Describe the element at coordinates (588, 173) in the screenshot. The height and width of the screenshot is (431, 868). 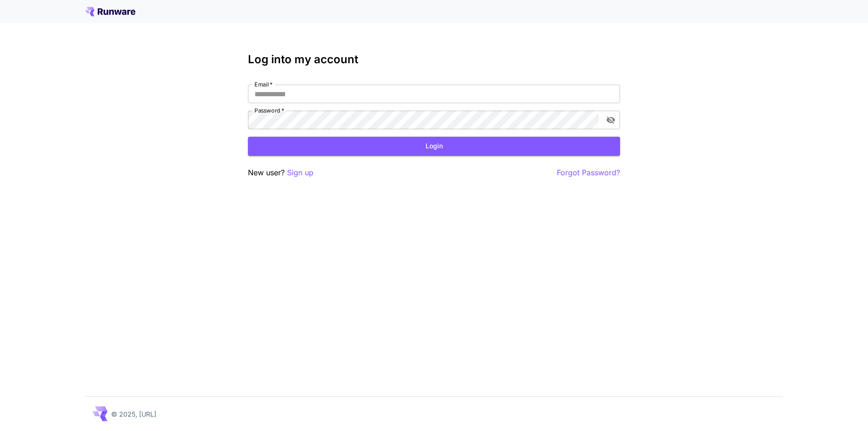
I see `p: Forgot Password?` at that location.